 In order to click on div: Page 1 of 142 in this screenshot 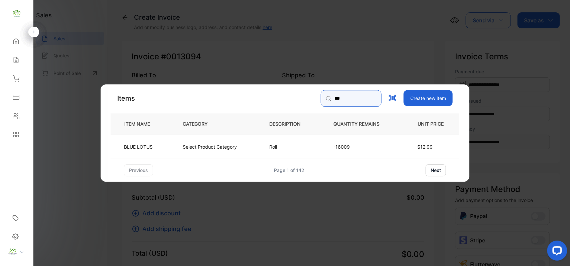, I will do `click(289, 170)`.